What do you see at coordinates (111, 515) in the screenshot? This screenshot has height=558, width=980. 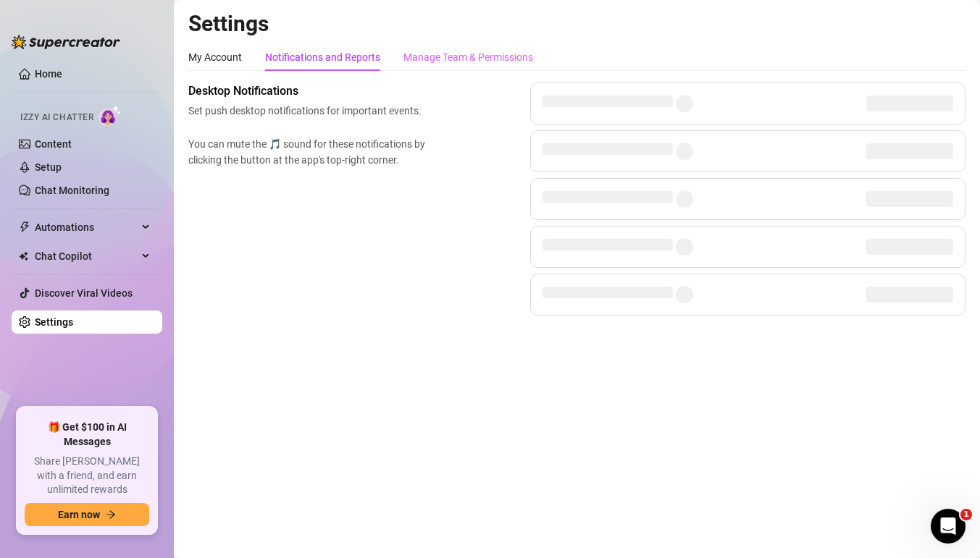 I see `span: arrow-right` at bounding box center [111, 515].